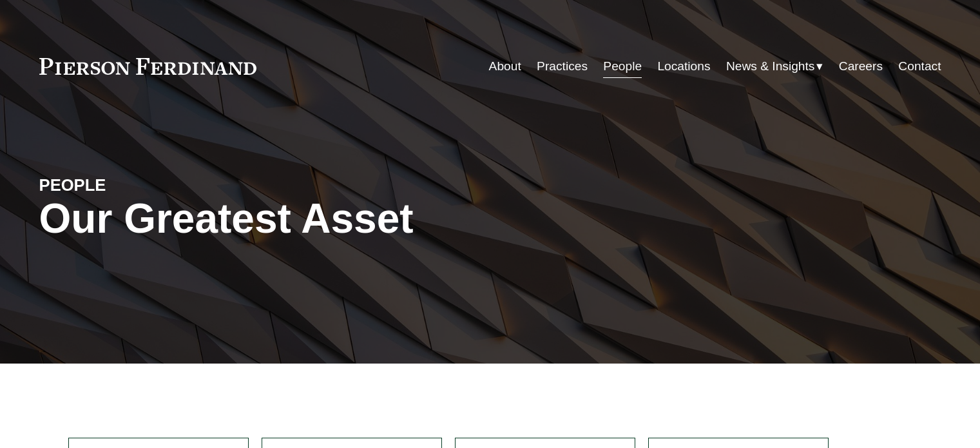  I want to click on a: Locations, so click(683, 66).